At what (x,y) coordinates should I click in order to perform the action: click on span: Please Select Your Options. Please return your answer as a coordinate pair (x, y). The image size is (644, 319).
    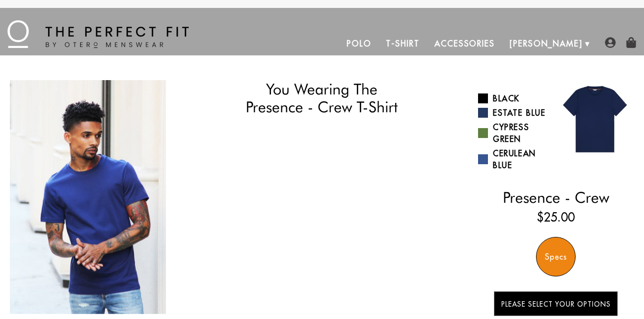
    Looking at the image, I should click on (556, 304).